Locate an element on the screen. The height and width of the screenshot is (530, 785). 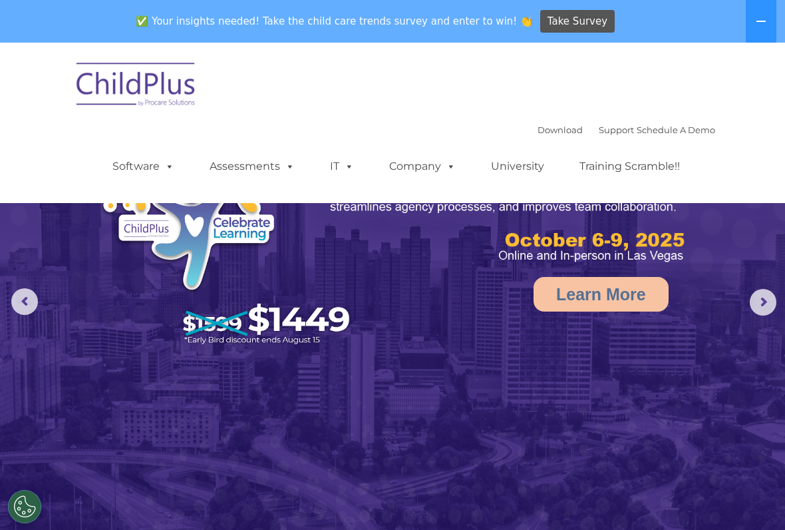
button: Cookies Settings is located at coordinates (25, 507).